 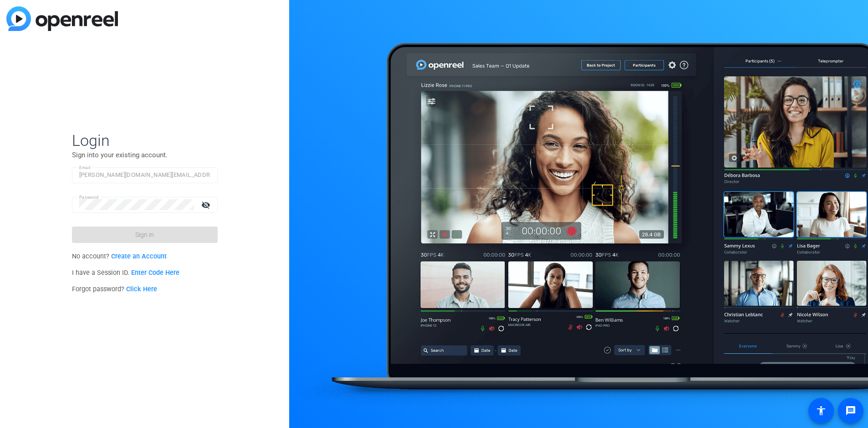 What do you see at coordinates (851, 411) in the screenshot?
I see `mat-icon: message` at bounding box center [851, 411].